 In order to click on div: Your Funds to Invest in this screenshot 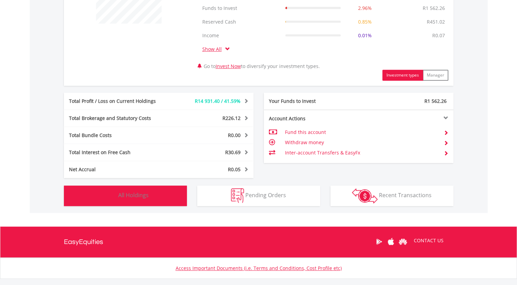, I will do `click(311, 101)`.